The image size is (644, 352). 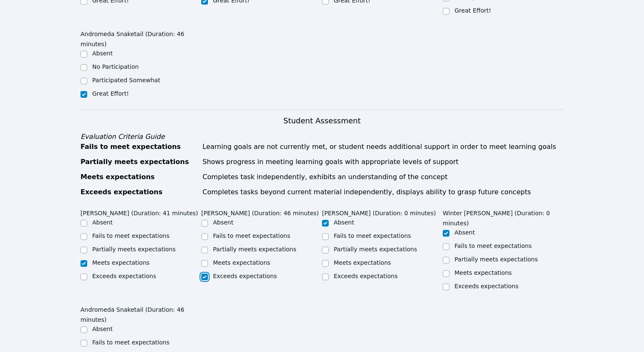 I want to click on div: Exceeds expectations, so click(x=139, y=192).